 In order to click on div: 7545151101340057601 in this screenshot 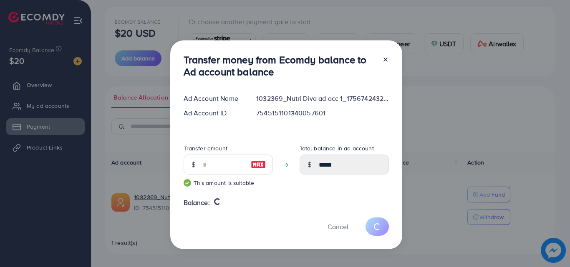, I will do `click(322, 113)`.